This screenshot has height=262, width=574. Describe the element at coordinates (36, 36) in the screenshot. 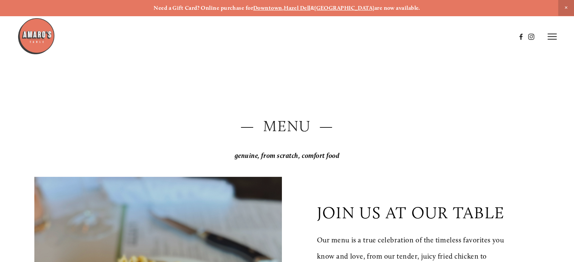

I see `img: Amaro's Table` at that location.